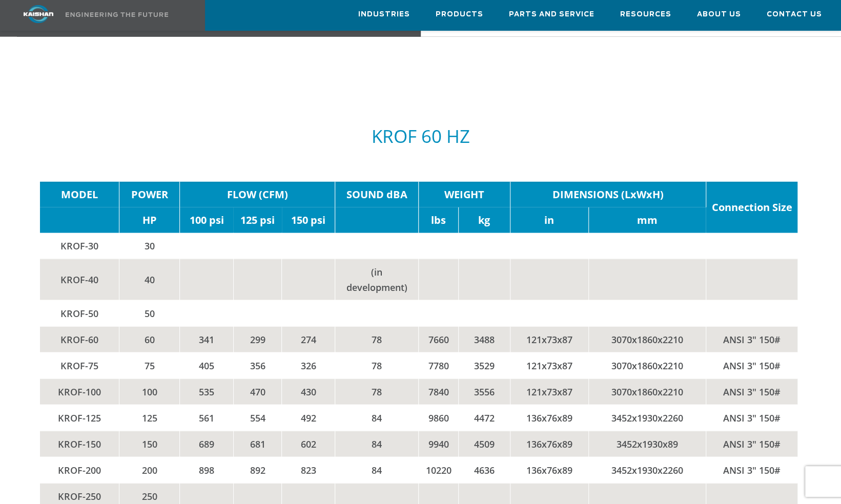 Image resolution: width=841 pixels, height=504 pixels. I want to click on td: 40, so click(149, 279).